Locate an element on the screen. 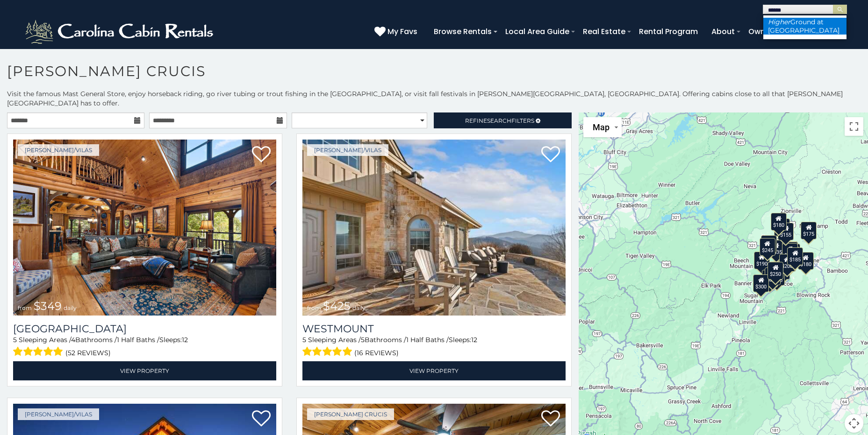 This screenshot has width=868, height=435. span: My Favs is located at coordinates (403, 32).